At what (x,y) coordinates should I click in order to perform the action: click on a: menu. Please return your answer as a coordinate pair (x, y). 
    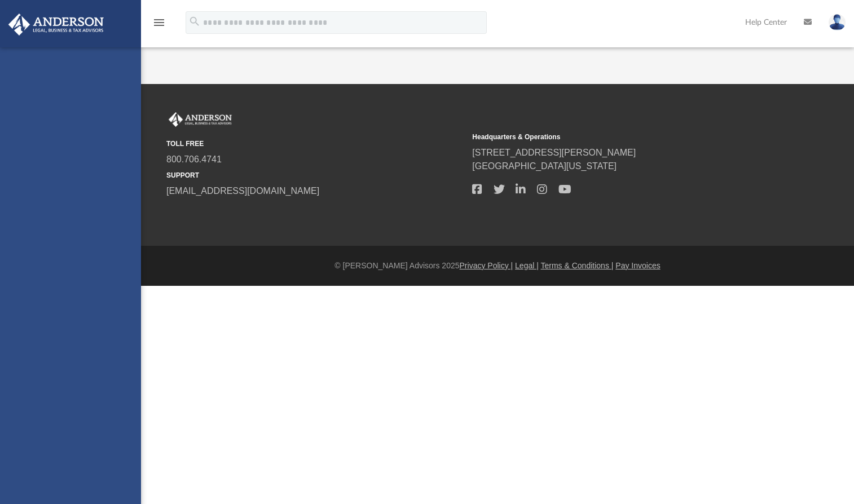
    Looking at the image, I should click on (159, 25).